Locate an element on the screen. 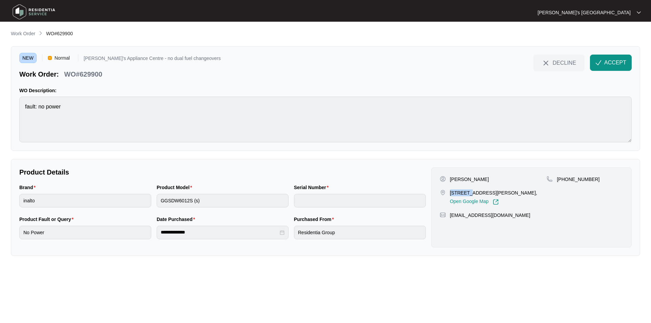 The width and height of the screenshot is (651, 323). a: Work Order is located at coordinates (23, 34).